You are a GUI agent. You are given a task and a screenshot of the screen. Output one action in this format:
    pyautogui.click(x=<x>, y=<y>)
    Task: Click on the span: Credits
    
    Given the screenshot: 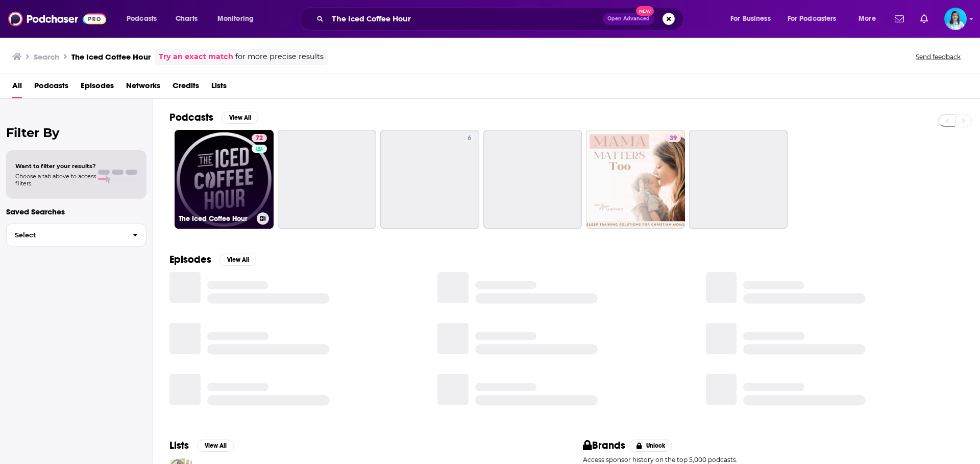 What is the action you would take?
    pyautogui.click(x=186, y=87)
    